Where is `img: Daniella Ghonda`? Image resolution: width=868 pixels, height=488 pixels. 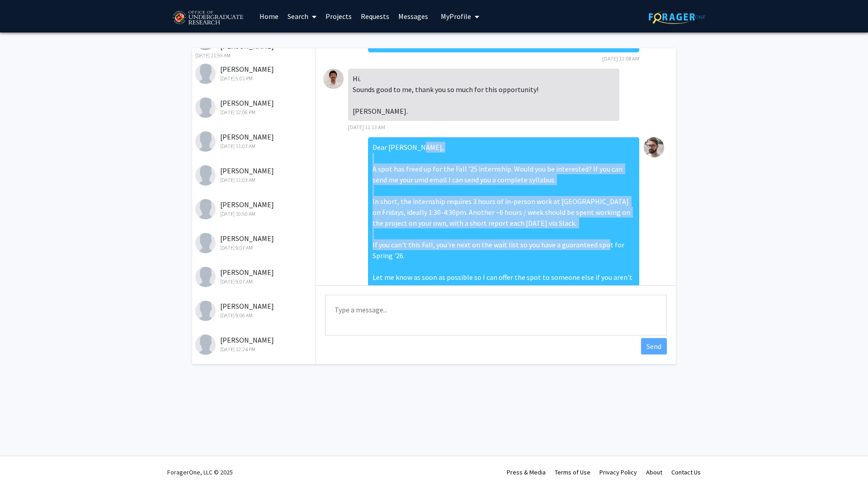 img: Daniella Ghonda is located at coordinates (205, 209).